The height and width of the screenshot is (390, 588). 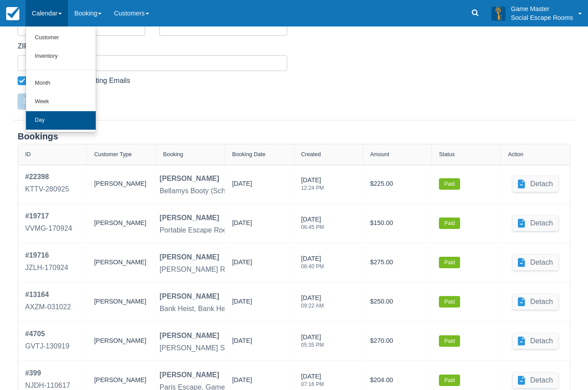 What do you see at coordinates (47, 347) in the screenshot?
I see `div: GVTJ-130919` at bounding box center [47, 347].